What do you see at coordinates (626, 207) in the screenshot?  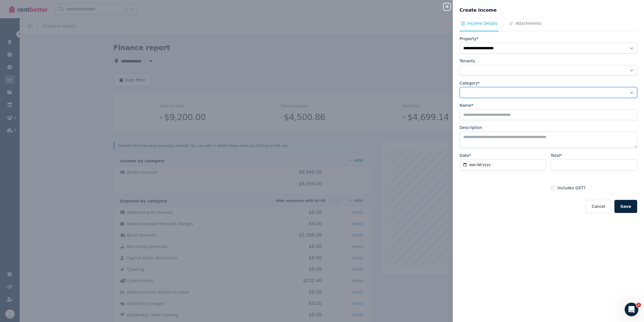 I see `button: Save` at bounding box center [626, 207].